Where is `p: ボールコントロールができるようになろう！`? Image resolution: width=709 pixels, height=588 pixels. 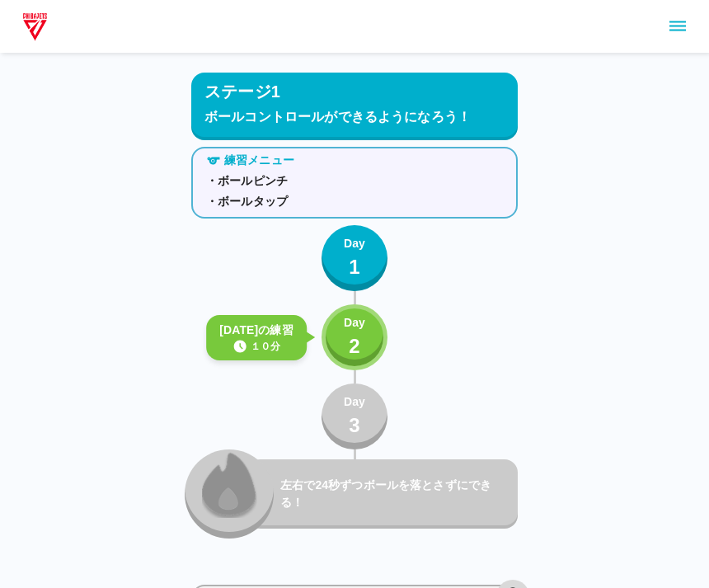 p: ボールコントロールができるようになろう！ is located at coordinates (354, 117).